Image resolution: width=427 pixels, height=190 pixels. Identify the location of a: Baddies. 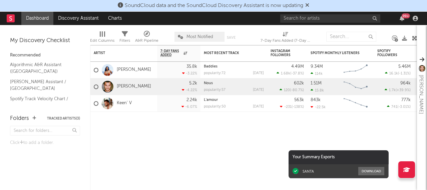
(210, 66).